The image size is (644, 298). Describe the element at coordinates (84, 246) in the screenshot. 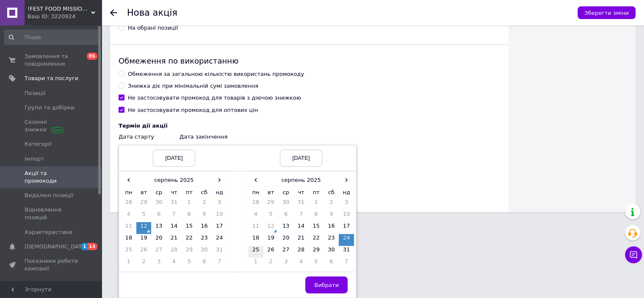

I see `span: 1` at that location.